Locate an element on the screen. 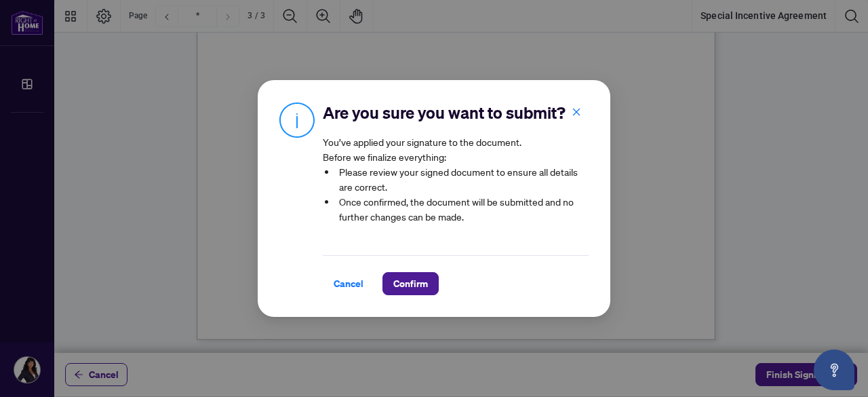 The width and height of the screenshot is (868, 397). span: close is located at coordinates (576, 112).